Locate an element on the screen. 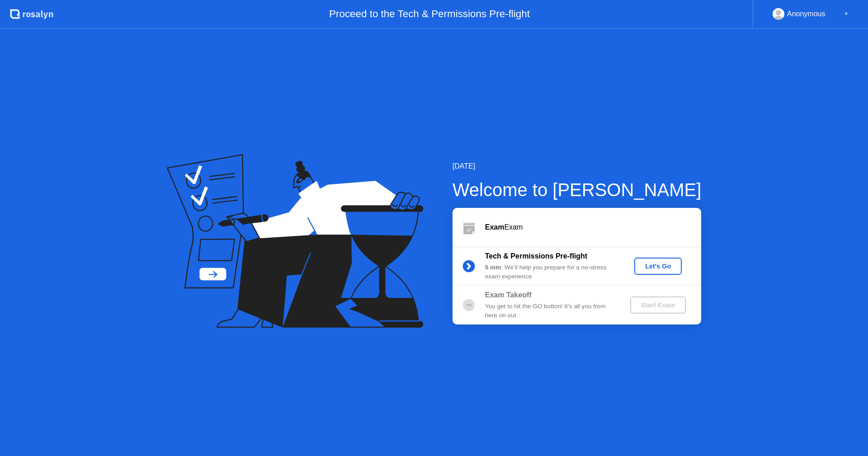 This screenshot has height=456, width=868. b: Exam is located at coordinates (495, 227).